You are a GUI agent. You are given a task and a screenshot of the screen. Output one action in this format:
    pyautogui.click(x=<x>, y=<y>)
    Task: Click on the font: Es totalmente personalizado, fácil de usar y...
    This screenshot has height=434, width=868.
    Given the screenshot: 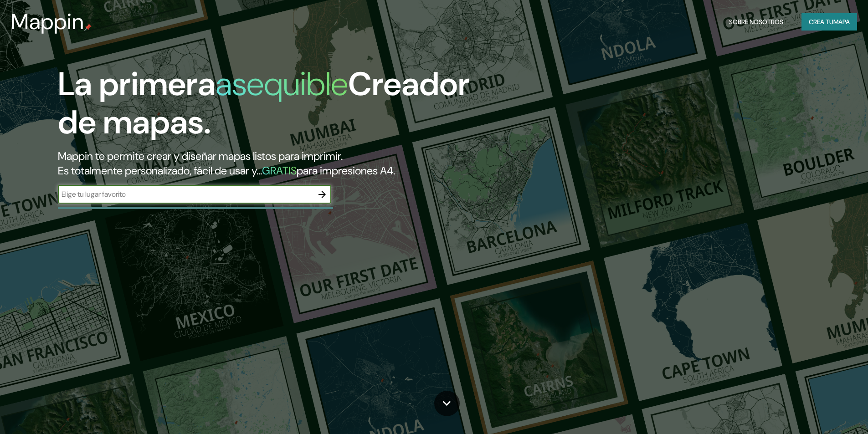 What is the action you would take?
    pyautogui.click(x=160, y=170)
    